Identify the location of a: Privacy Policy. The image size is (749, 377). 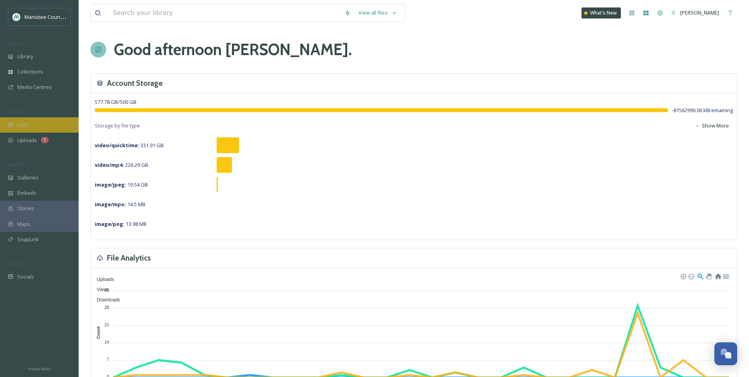
(39, 368).